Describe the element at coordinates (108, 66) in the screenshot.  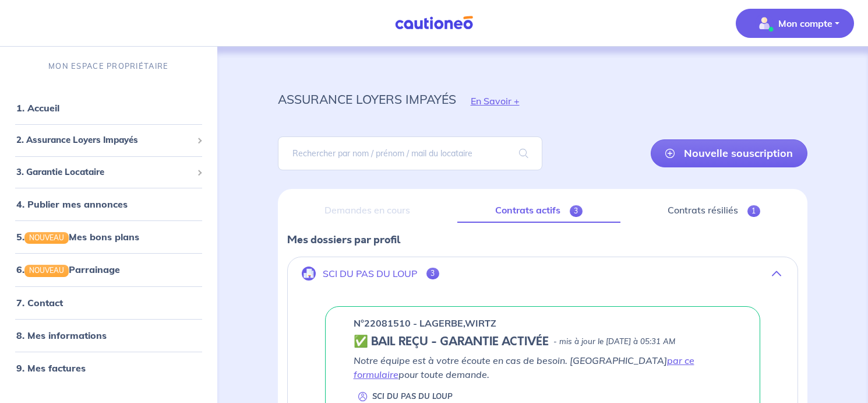
I see `p: MON ESPACE PROPRIÉTAIRE` at that location.